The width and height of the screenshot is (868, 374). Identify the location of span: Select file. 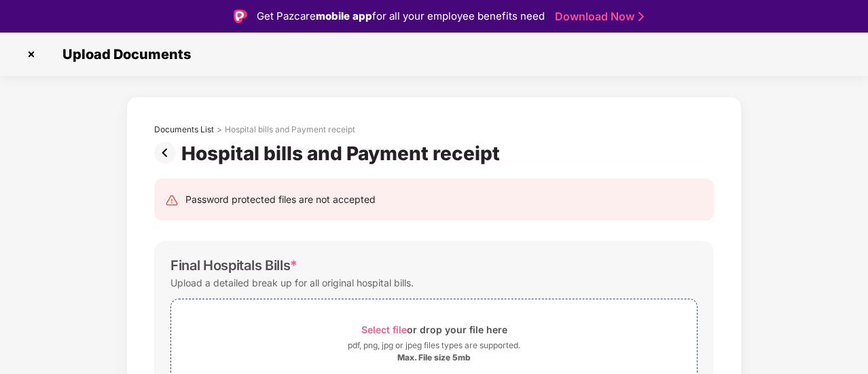
(384, 329).